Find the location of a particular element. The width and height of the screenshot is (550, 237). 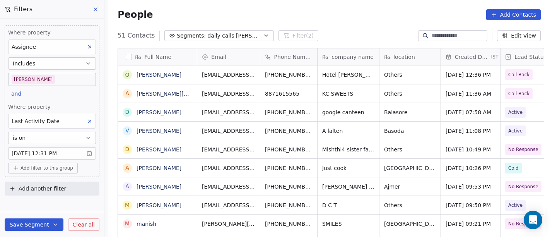

span: location is located at coordinates (404, 57).